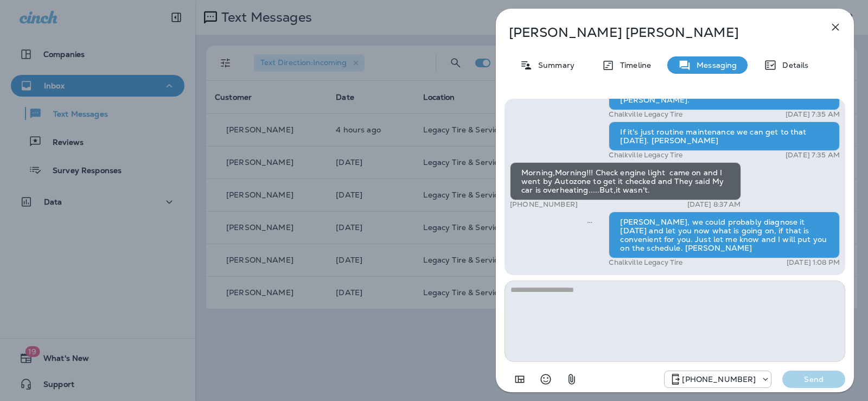  What do you see at coordinates (519, 379) in the screenshot?
I see `button: Add in a premade template` at bounding box center [519, 379].